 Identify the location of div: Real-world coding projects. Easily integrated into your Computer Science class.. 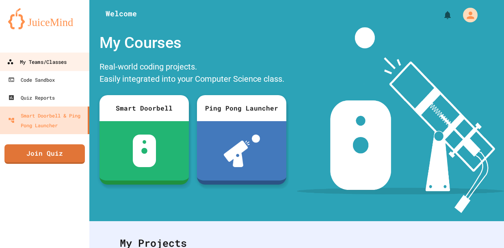
(193, 73).